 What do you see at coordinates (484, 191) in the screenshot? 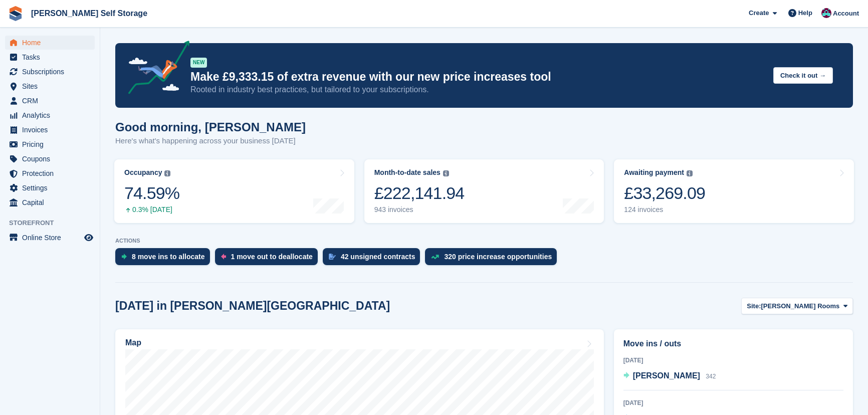
I see `a: Month-to-date sales £222,141.94 943 invoices` at bounding box center [484, 191].